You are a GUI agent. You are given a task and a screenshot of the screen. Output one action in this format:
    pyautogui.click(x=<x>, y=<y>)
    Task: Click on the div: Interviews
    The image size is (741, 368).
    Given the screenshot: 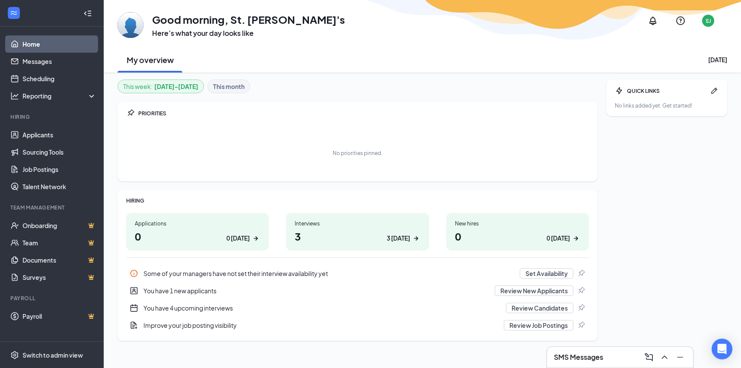 What is the action you would take?
    pyautogui.click(x=357, y=223)
    